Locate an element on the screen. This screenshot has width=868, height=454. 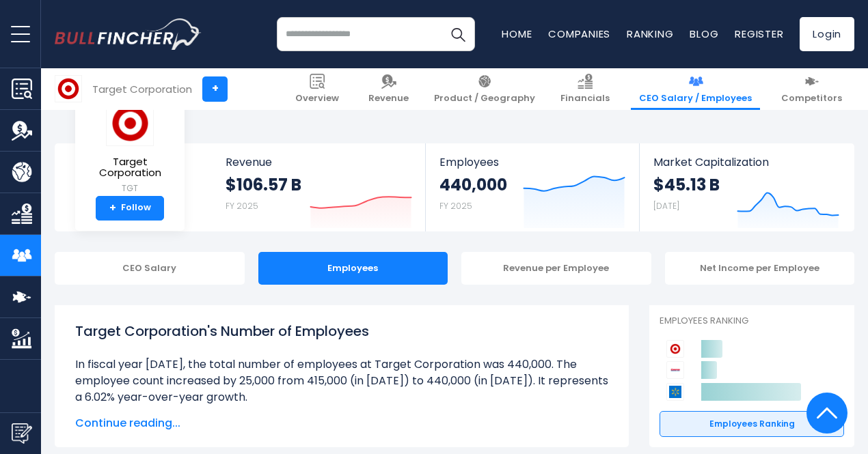
div: Net Income per Employee is located at coordinates (760, 268).